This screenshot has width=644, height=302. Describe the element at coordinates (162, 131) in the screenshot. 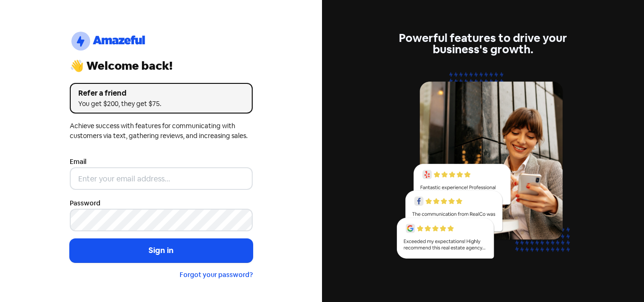

I see `div: Achieve success with features for communicating with customers via text, gathering reviews, and i...` at that location.